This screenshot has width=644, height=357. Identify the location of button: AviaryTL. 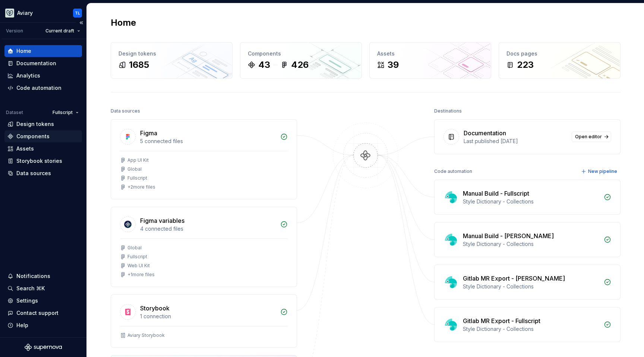
(43, 13).